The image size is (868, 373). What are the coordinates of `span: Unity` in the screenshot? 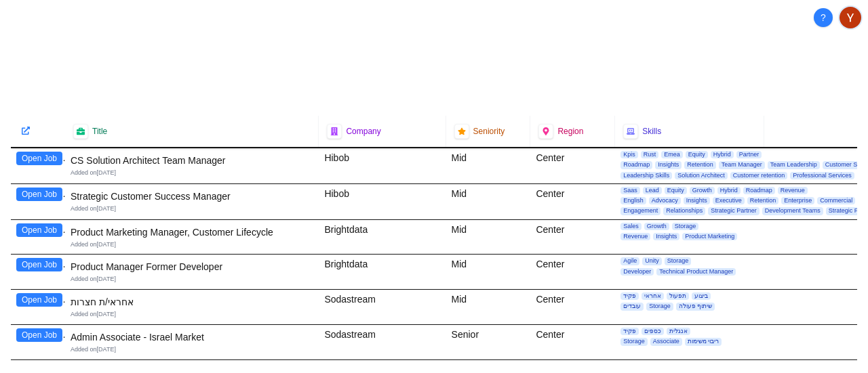 It's located at (651, 261).